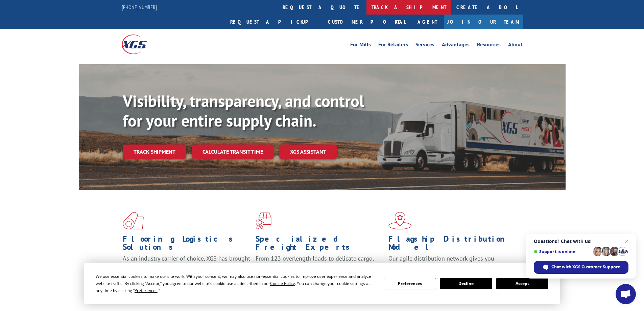 This screenshot has height=311, width=644. What do you see at coordinates (187, 245) in the screenshot?
I see `h1: Flooring Logistics Solutions` at bounding box center [187, 245].